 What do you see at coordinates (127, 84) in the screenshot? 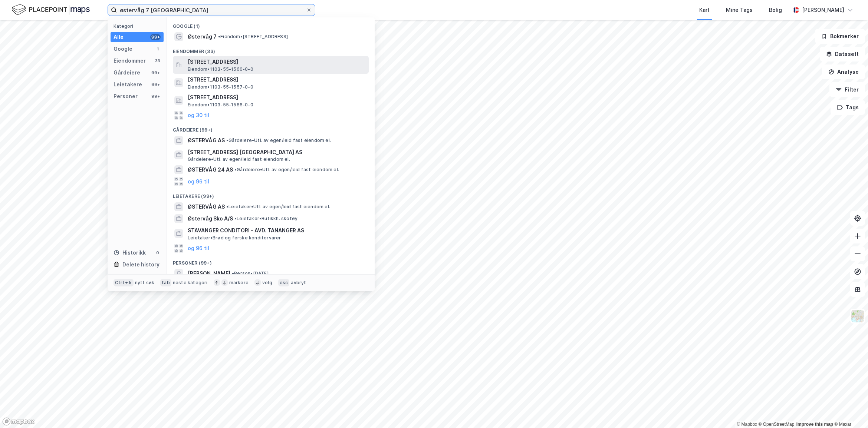
I see `div: Leietakere` at bounding box center [127, 84].